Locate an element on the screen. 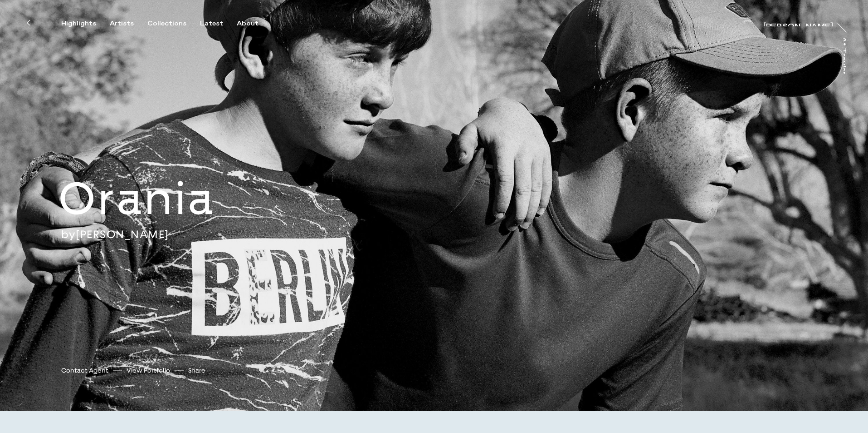  a: View Portfolio is located at coordinates (149, 370).